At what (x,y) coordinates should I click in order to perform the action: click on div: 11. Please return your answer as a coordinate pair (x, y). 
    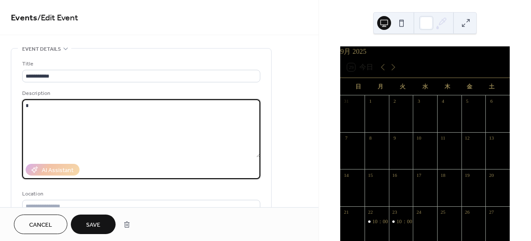
    Looking at the image, I should click on (443, 138).